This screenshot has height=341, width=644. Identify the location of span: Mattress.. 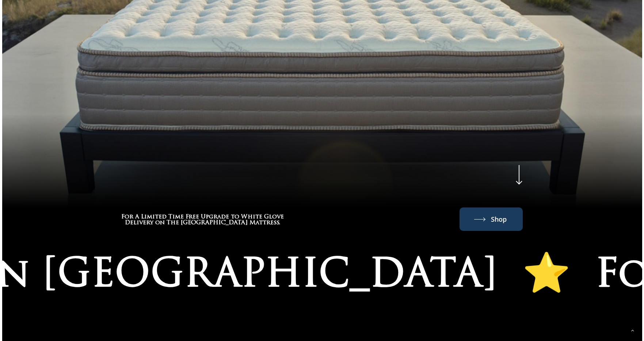
(265, 223).